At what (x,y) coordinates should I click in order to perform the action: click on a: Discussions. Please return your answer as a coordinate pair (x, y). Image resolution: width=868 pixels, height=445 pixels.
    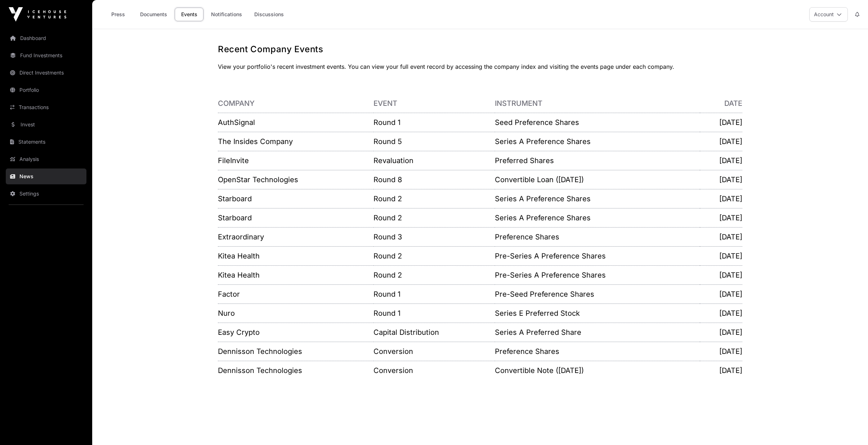
    Looking at the image, I should click on (269, 14).